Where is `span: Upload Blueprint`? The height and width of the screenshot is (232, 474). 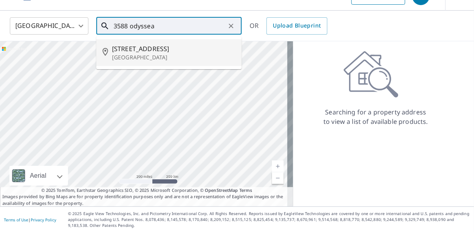 span: Upload Blueprint is located at coordinates (296, 26).